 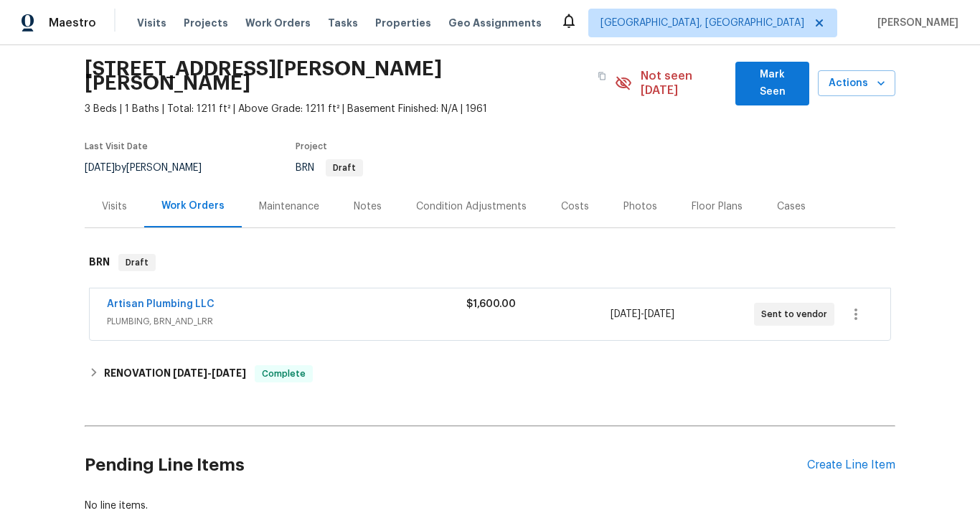 What do you see at coordinates (99, 262) in the screenshot?
I see `h6: BRN` at bounding box center [99, 262].